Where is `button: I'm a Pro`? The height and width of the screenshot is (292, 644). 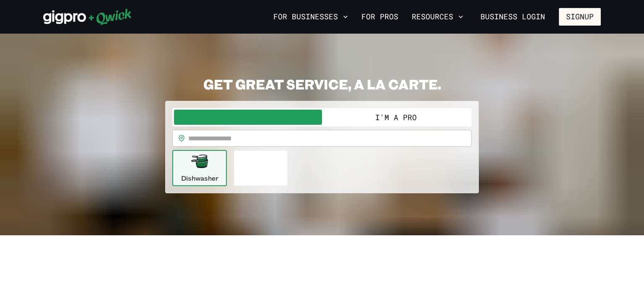 button: I'm a Pro is located at coordinates (396, 117).